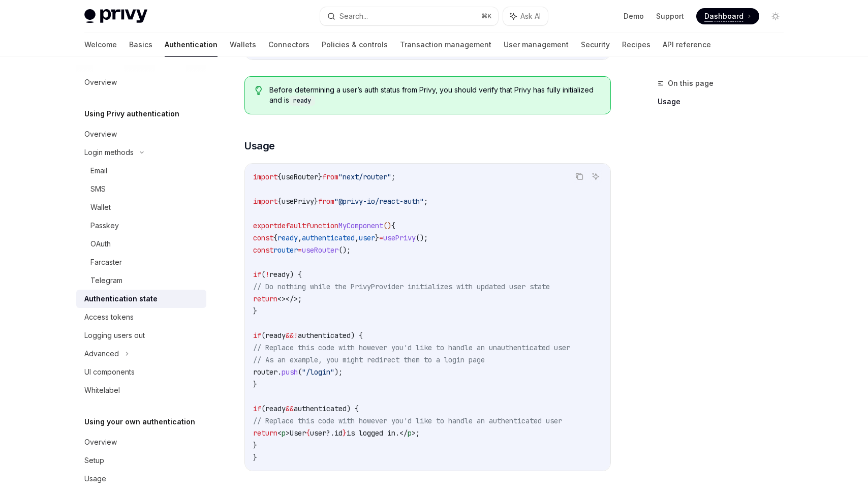 The width and height of the screenshot is (868, 494). Describe the element at coordinates (141, 335) in the screenshot. I see `a: Logging users out` at that location.